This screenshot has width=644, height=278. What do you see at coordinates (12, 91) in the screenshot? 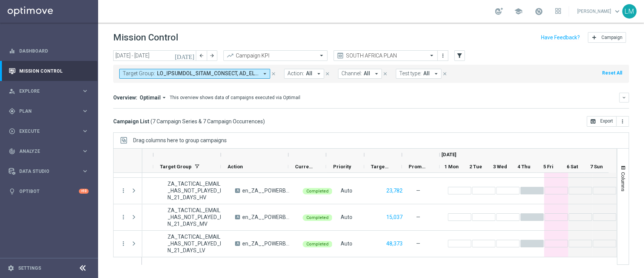
I see `i: person_search` at bounding box center [12, 91].